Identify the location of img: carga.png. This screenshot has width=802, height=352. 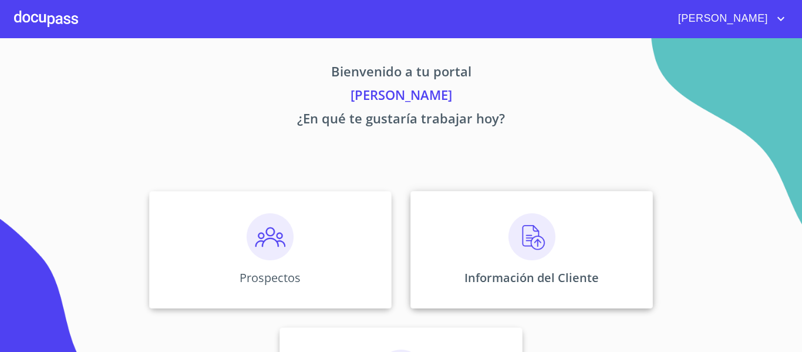
(532, 237).